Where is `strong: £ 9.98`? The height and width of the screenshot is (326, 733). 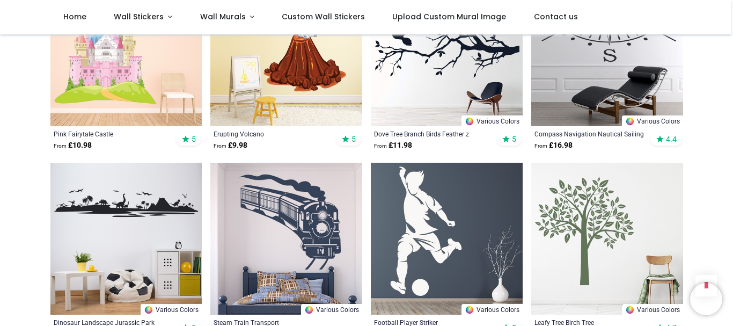 strong: £ 9.98 is located at coordinates (230, 146).